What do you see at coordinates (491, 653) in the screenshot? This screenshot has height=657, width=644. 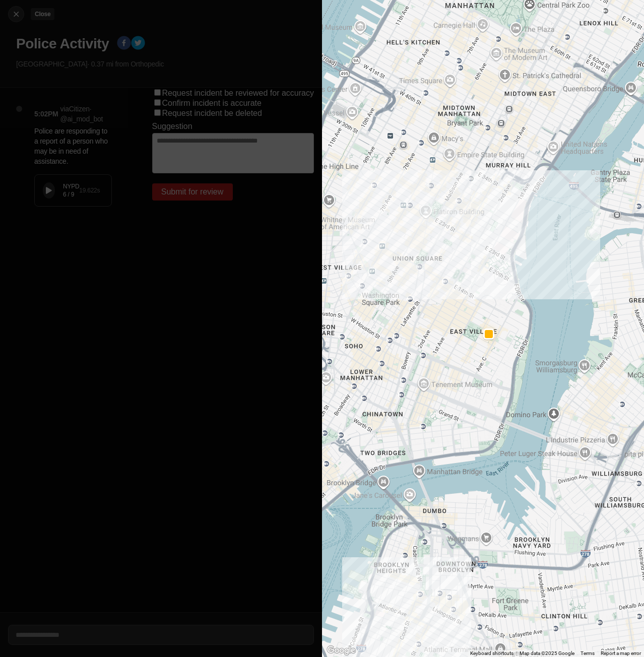 I see `button: Keyboard shortcuts` at bounding box center [491, 653].